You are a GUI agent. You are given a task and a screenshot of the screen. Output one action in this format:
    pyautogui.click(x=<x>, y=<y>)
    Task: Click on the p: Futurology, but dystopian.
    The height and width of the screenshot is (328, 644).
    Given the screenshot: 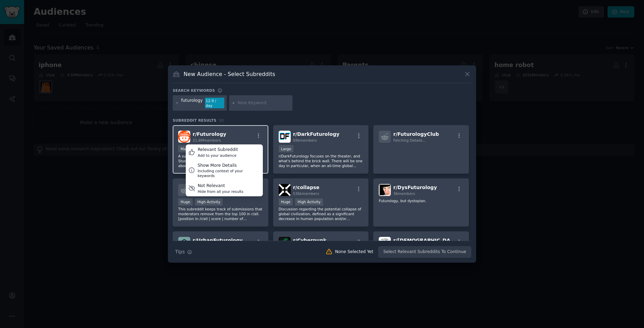 What is the action you would take?
    pyautogui.click(x=421, y=200)
    